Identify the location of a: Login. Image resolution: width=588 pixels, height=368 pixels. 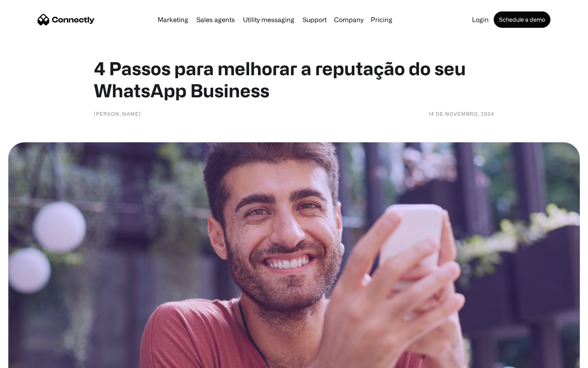
(480, 20).